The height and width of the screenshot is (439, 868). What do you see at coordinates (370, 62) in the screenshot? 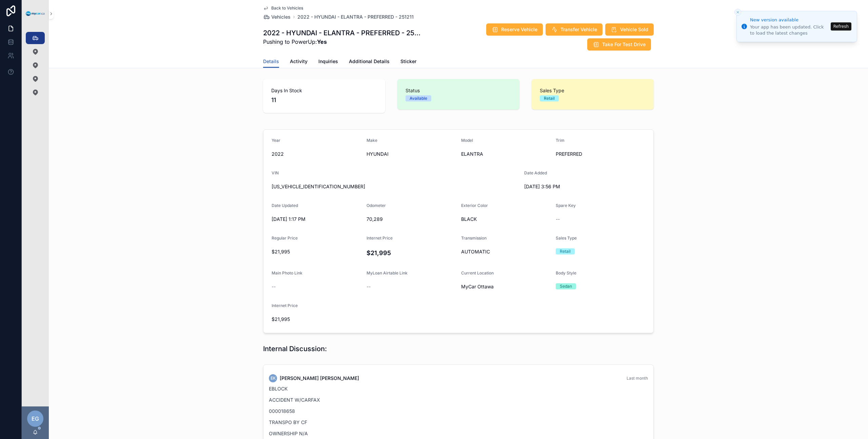
I see `a: Additional Details` at bounding box center [370, 62].